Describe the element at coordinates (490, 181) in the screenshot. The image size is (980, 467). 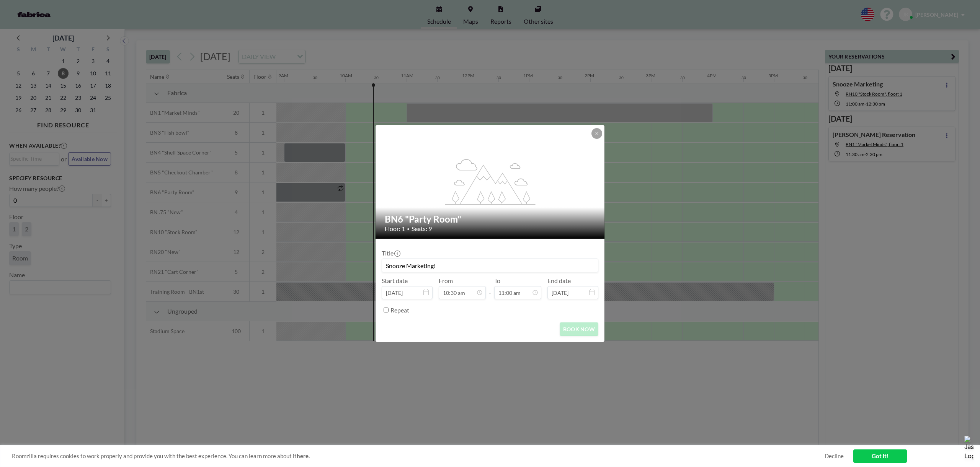
I see `g: flex-grow: 1.2;` at that location.